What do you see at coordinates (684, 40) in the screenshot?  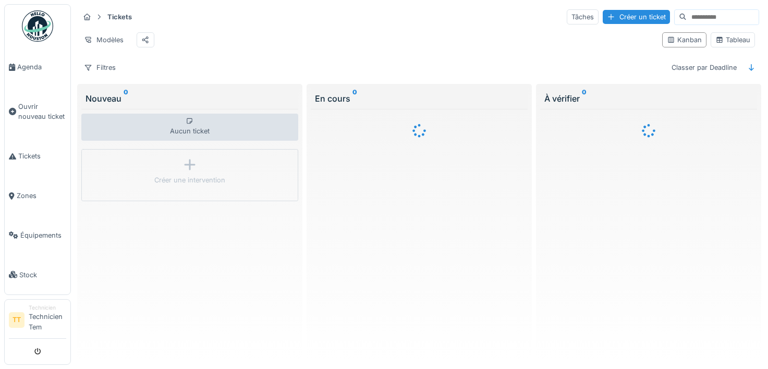 I see `div: Kanban` at bounding box center [684, 40].